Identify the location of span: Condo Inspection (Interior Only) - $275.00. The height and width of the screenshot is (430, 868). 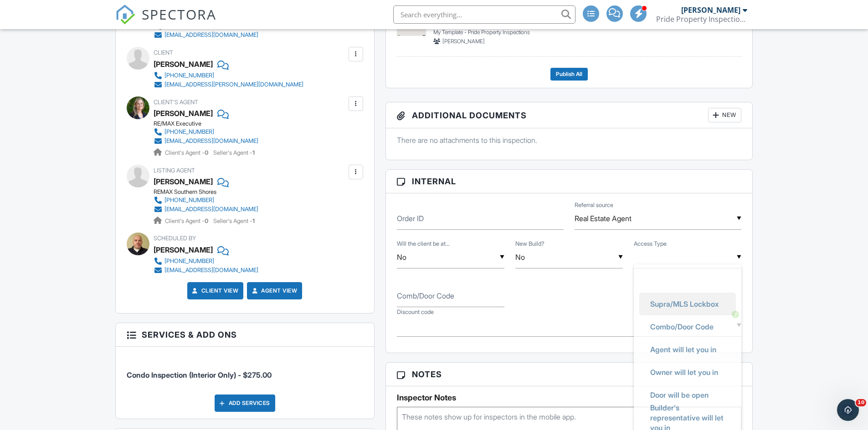
(199, 375).